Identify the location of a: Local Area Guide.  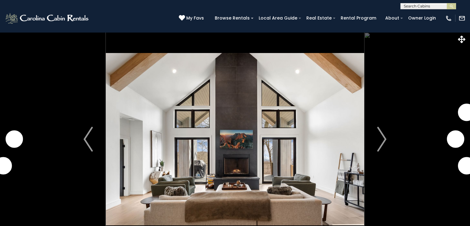
(278, 18).